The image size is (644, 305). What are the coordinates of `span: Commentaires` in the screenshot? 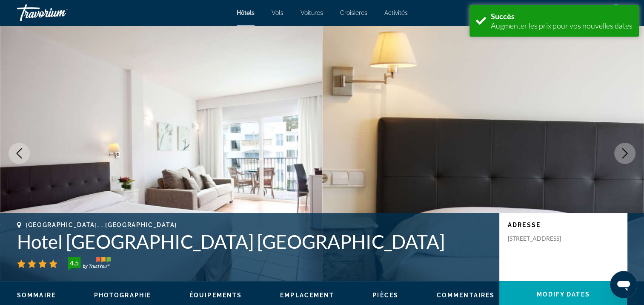 It's located at (466, 295).